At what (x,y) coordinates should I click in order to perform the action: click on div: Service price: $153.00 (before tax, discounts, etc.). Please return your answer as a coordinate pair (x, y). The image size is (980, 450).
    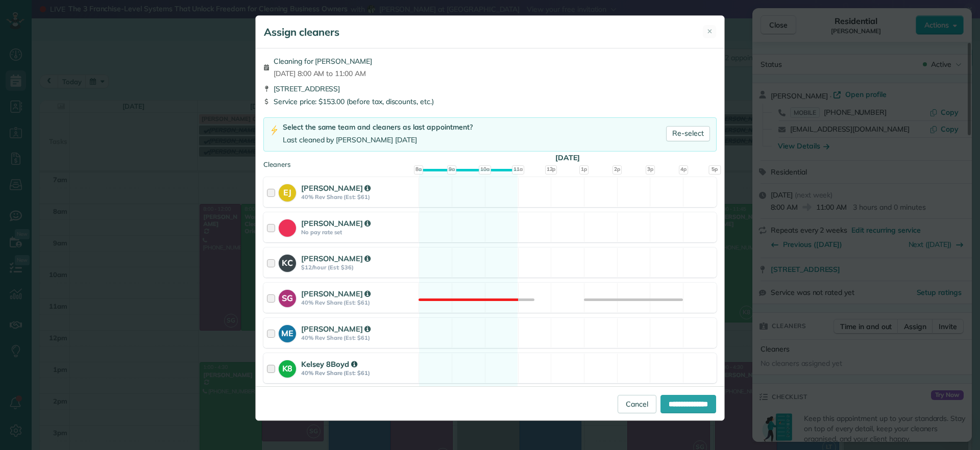
    Looking at the image, I should click on (490, 101).